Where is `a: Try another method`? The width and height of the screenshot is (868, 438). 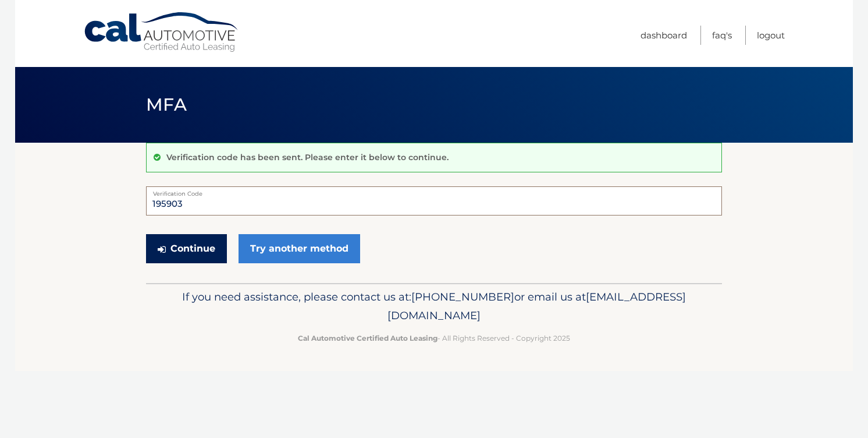 a: Try another method is located at coordinates (299, 249).